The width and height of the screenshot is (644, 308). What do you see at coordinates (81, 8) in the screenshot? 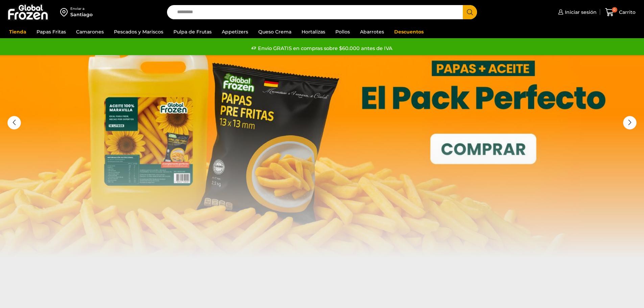
I see `div: Enviar a` at bounding box center [81, 8].